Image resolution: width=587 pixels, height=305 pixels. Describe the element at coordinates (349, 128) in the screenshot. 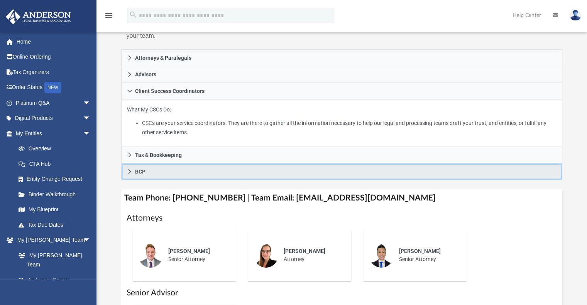

I see `li: CSCs are your service coordinators. They are there to gather all the information necessary to hel...` at that location.